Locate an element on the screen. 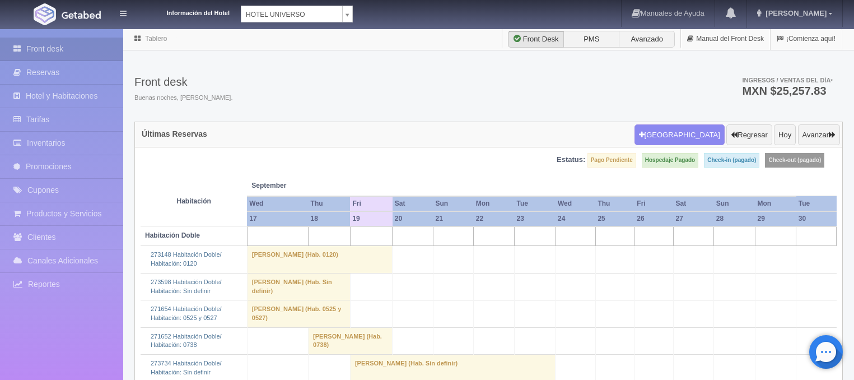  a: Manual del Front Desk is located at coordinates (725, 39).